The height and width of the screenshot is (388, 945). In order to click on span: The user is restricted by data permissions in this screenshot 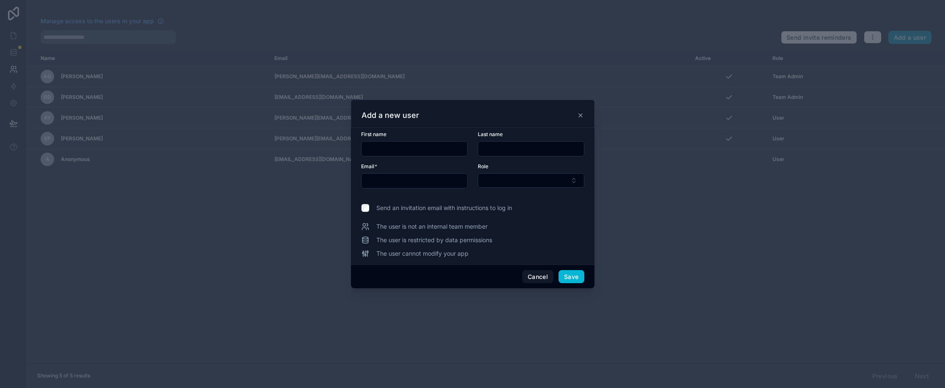, I will do `click(434, 240)`.